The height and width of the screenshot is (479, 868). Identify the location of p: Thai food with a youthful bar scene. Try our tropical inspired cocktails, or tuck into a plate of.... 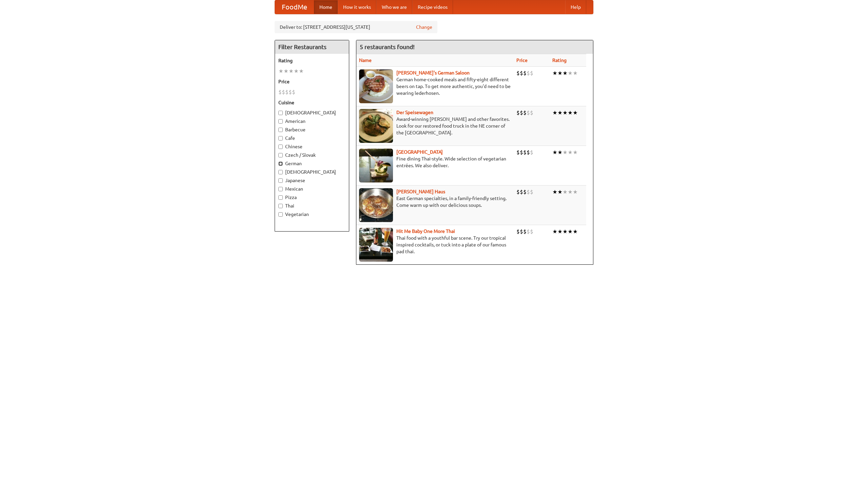
(435, 245).